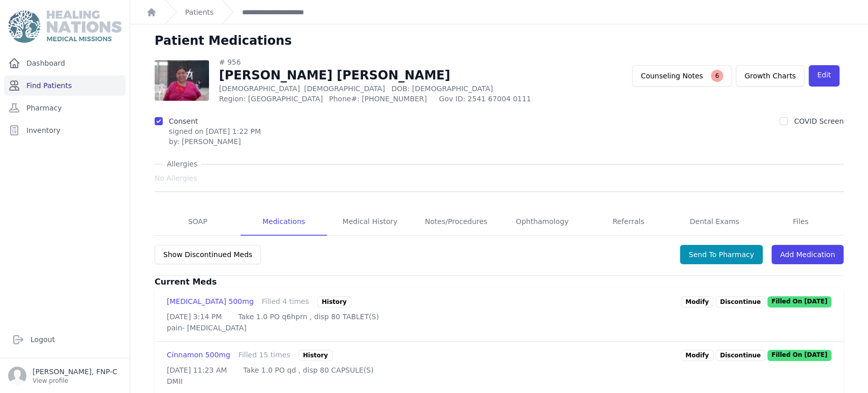  What do you see at coordinates (542, 222) in the screenshot?
I see `a: Ophthamology` at bounding box center [542, 222].